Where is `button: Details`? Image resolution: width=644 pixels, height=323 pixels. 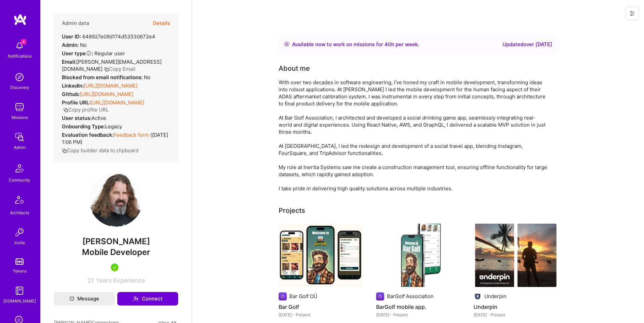 button: Details is located at coordinates (162, 23).